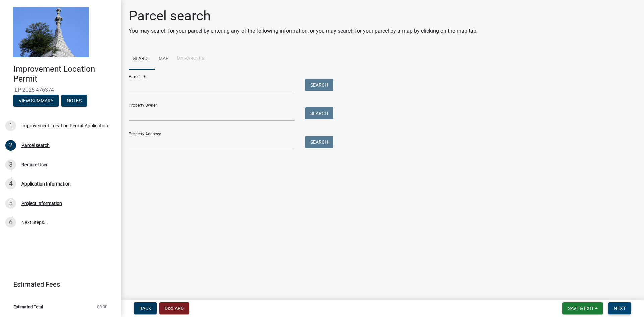 The height and width of the screenshot is (317, 644). What do you see at coordinates (61, 89) in the screenshot?
I see `span: ILP-2025-476374` at bounding box center [61, 89].